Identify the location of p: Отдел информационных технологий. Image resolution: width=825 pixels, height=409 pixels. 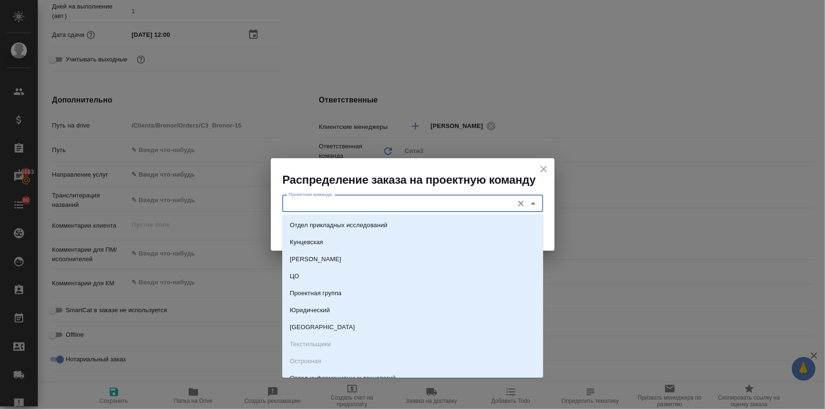
(343, 379).